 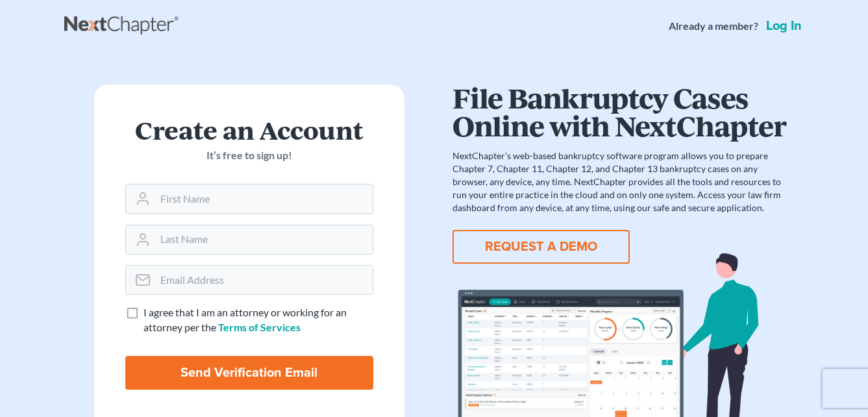 What do you see at coordinates (713, 26) in the screenshot?
I see `strong: Already a member?` at bounding box center [713, 26].